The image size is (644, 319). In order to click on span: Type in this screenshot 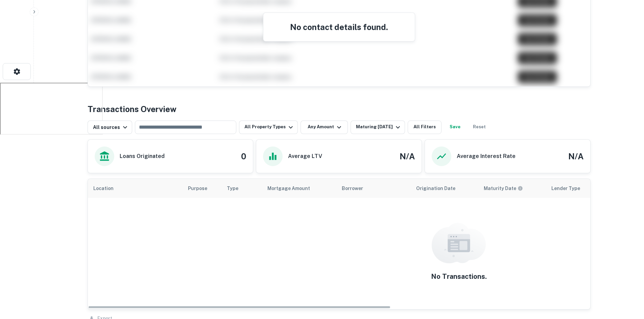, I will do `click(232, 188)`.